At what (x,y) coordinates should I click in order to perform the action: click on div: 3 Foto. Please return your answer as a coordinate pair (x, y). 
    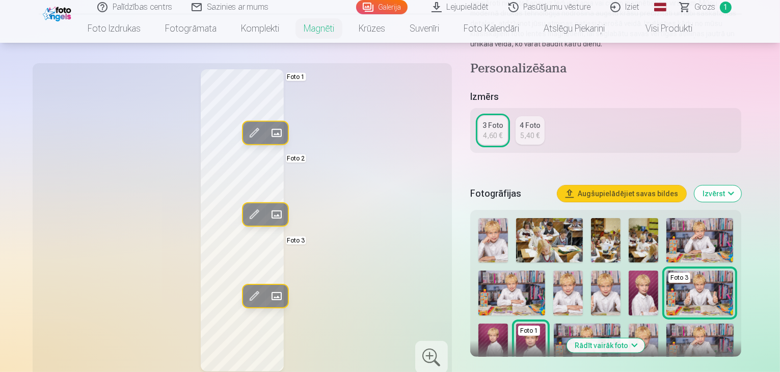
    Looking at the image, I should click on (492, 125).